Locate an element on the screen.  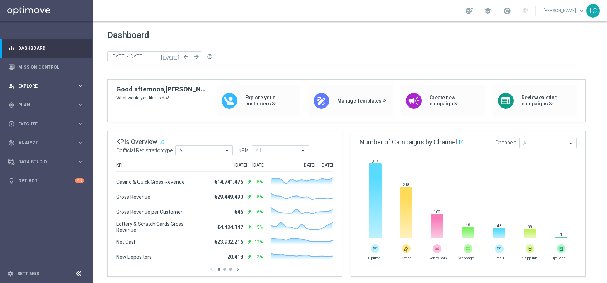
button: person_search Explore keyboard_arrow_right is located at coordinates (46, 86).